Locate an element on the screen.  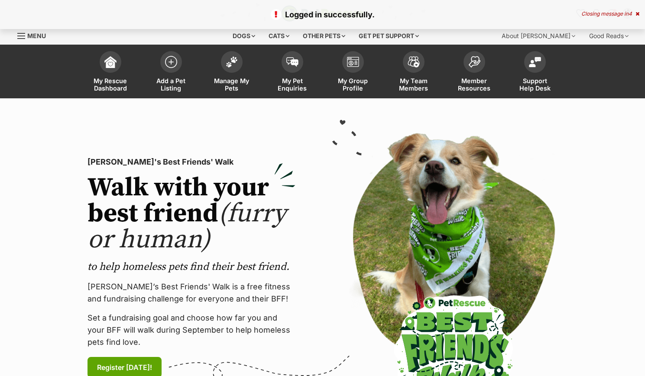
img: team-members-icon-5396bd8760b3fe7c0b43da4ab00e1e3bb1a5d9ba89233759b79545d2d3fc5d0d.svg is located at coordinates (413, 62).